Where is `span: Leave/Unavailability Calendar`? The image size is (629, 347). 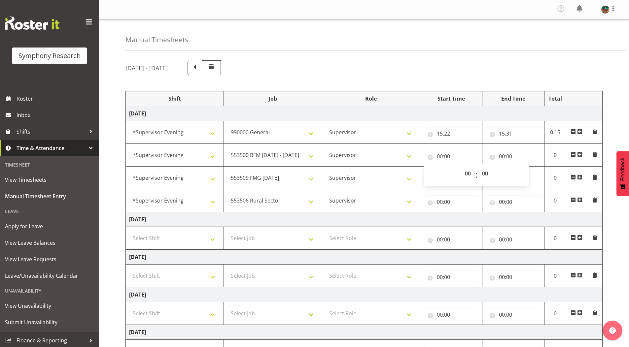
span: Leave/Unavailability Calendar is located at coordinates (50, 276).